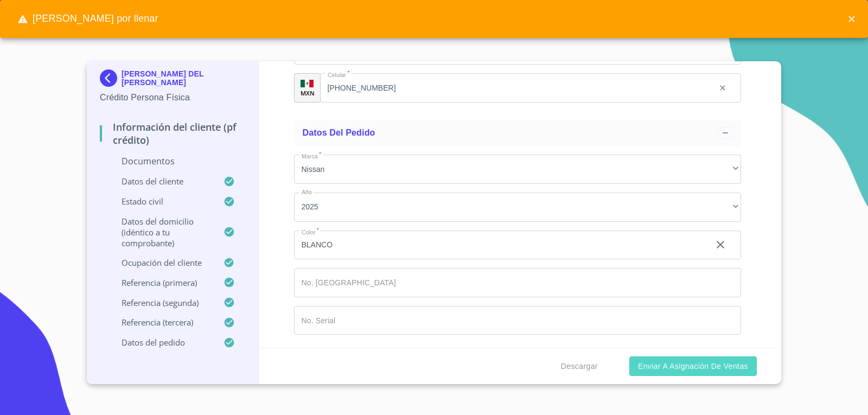  What do you see at coordinates (308, 93) in the screenshot?
I see `p: MXN` at bounding box center [308, 93].